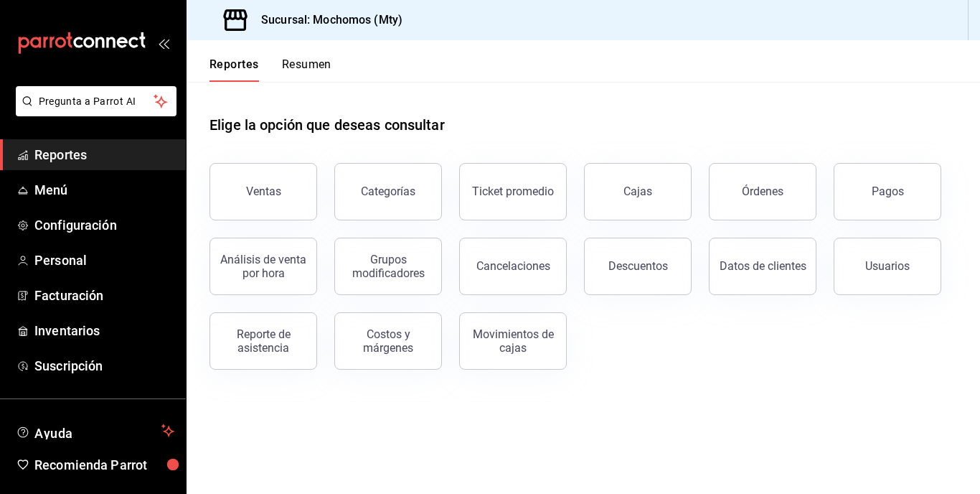  What do you see at coordinates (96, 101) in the screenshot?
I see `span: Pregunta a Parrot AI` at bounding box center [96, 101].